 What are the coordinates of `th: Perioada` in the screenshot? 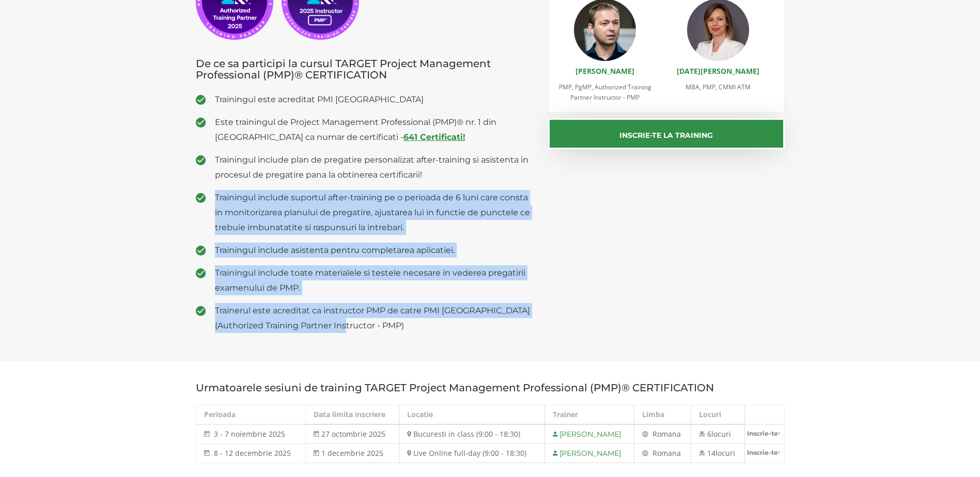 It's located at (250, 415).